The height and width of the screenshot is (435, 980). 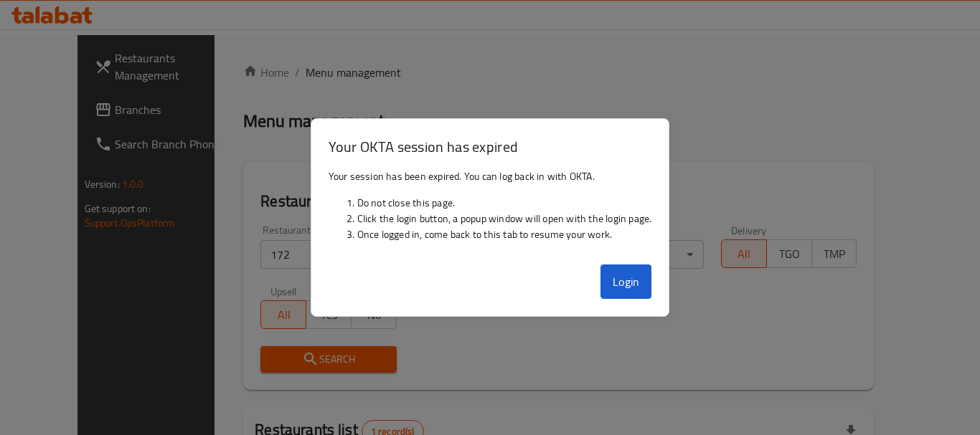 What do you see at coordinates (490, 210) in the screenshot?
I see `div: Your session has been expired. You can log back in with OKTA.` at bounding box center [490, 210].